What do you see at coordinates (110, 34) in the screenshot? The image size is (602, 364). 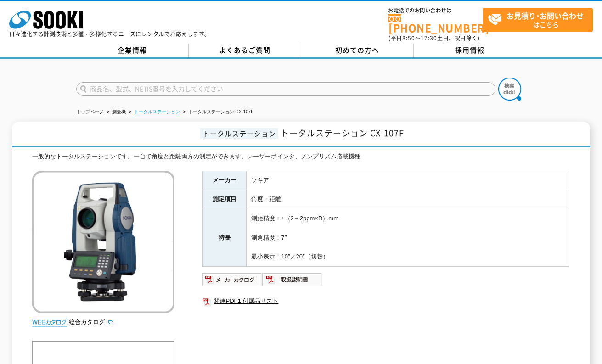 I see `p: 日々進化する計測技術と多種・多様化するニーズにレンタルでお応えします。` at bounding box center [110, 34].